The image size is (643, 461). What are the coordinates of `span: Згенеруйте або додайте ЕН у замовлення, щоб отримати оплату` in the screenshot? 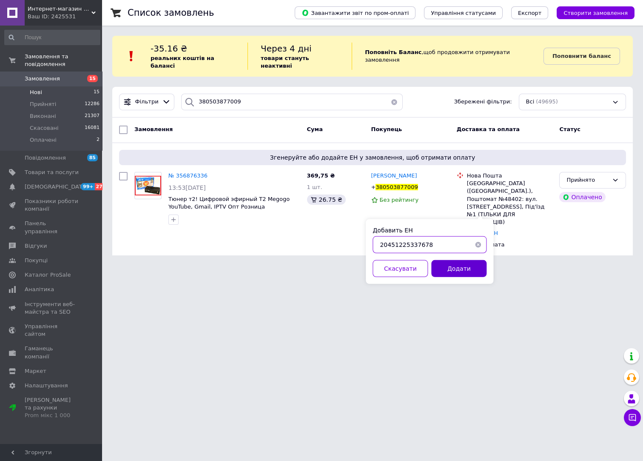 It's located at (373, 157).